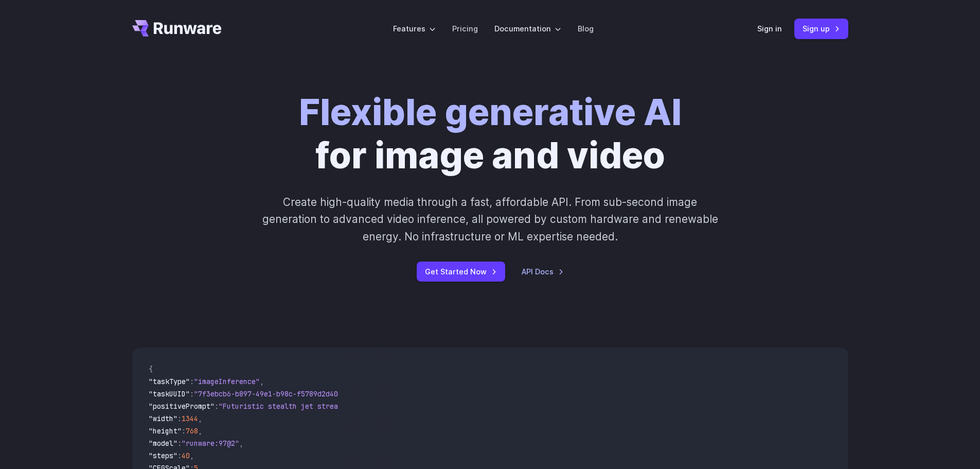  Describe the element at coordinates (528, 28) in the screenshot. I see `label: Documentation` at that location.